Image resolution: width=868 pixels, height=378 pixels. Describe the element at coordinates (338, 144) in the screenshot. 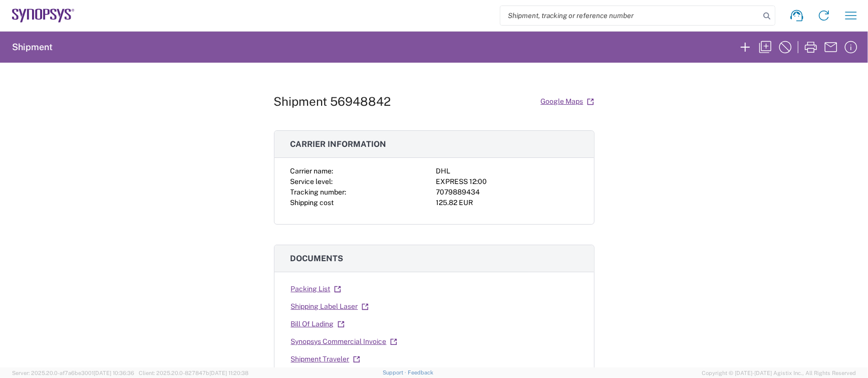

I see `span: Carrier information` at that location.